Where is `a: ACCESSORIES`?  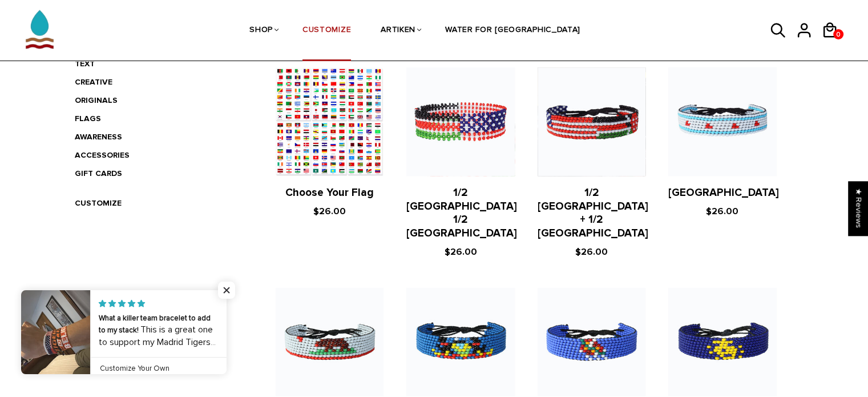 a: ACCESSORIES is located at coordinates (103, 155).